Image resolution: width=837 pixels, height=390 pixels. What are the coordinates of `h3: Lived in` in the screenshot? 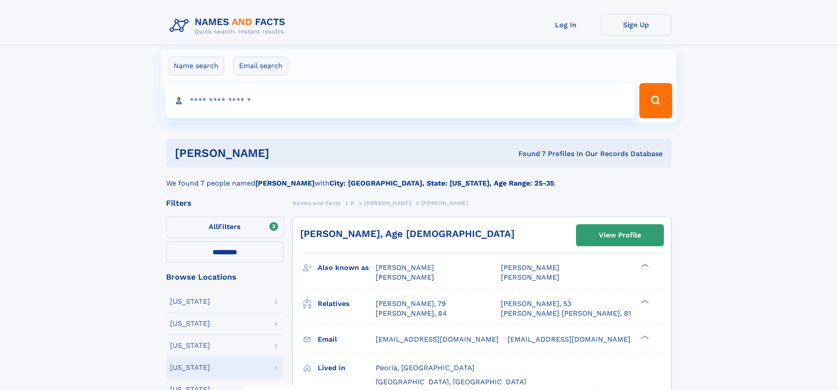 It's located at (347, 368).